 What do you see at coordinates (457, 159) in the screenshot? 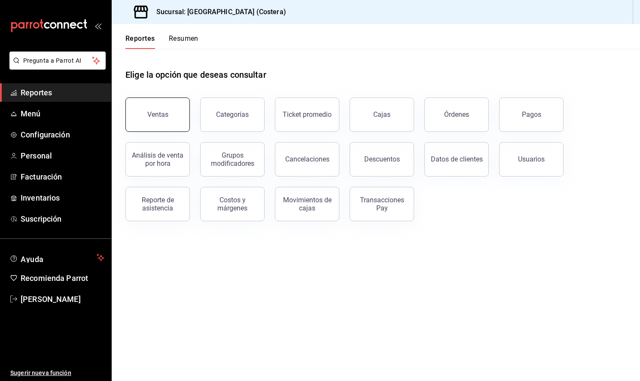
I see `button: Datos de clientes` at bounding box center [457, 159].